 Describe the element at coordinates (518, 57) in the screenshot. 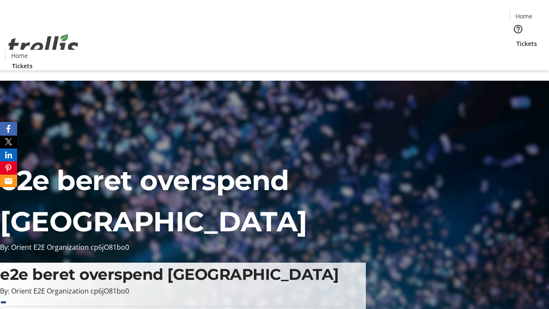

I see `button: Cart` at that location.